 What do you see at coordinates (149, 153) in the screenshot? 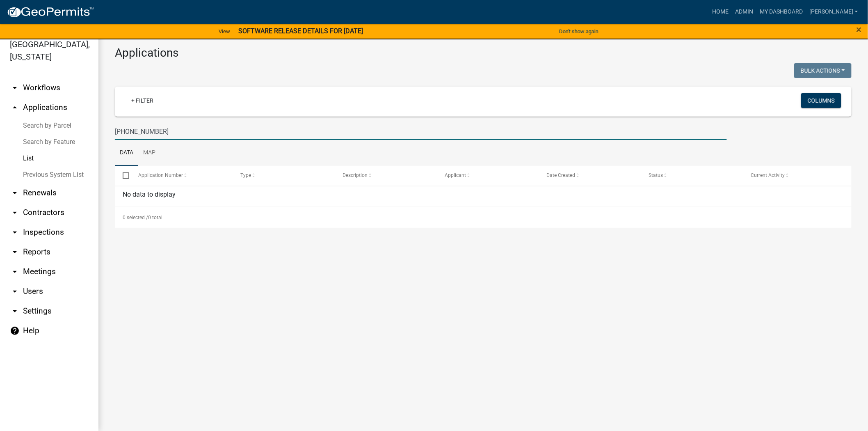
I see `a: Map` at bounding box center [149, 153].